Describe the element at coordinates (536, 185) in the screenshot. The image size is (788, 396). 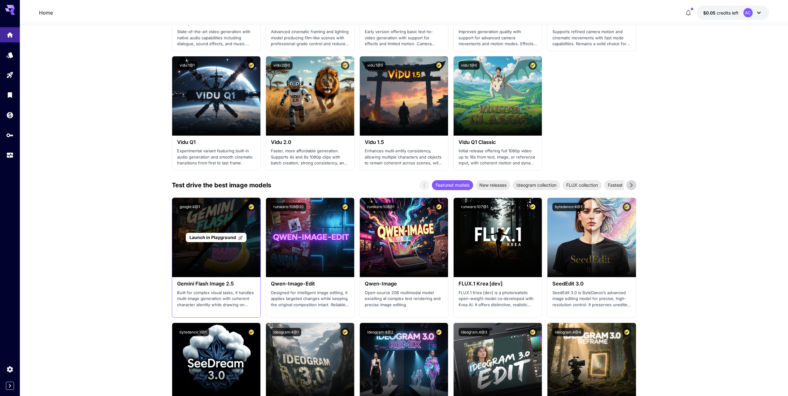
I see `span: Ideogram collection` at that location.